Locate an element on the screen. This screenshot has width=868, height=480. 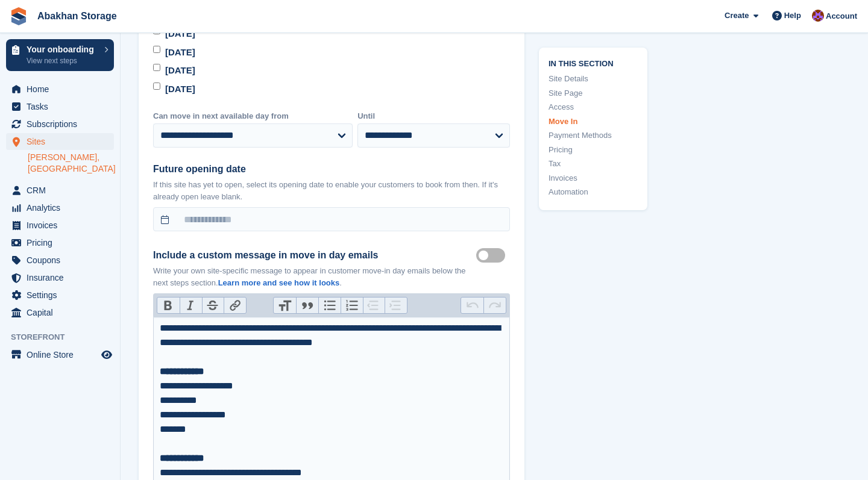
span: Settings is located at coordinates (62, 295).